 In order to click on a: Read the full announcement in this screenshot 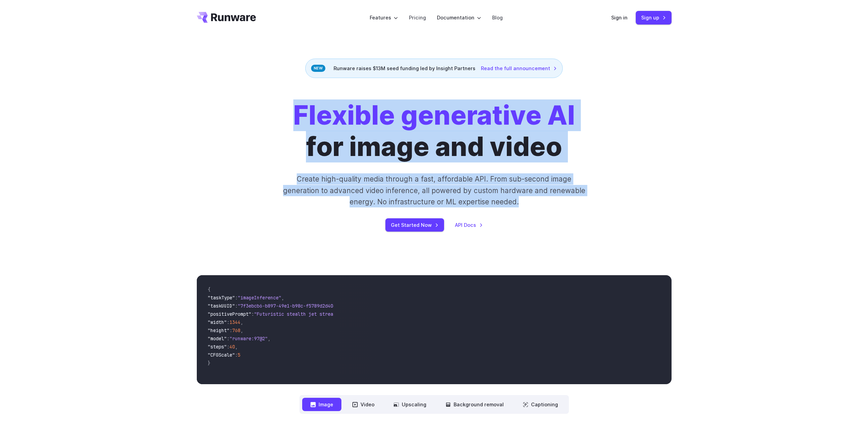, I will do `click(519, 68)`.